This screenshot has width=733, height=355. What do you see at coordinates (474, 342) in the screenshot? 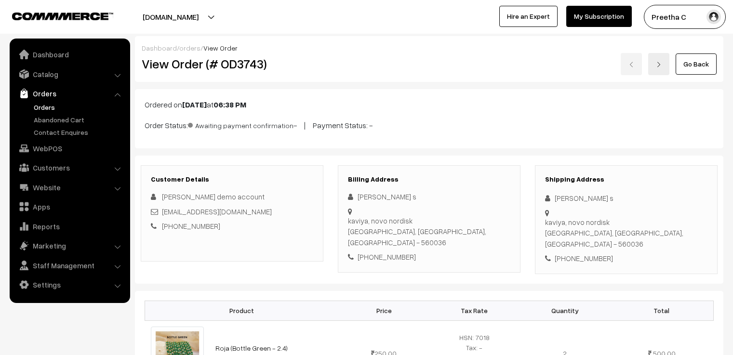
I see `span: HSN: 7018 Tax: -` at bounding box center [474, 342].